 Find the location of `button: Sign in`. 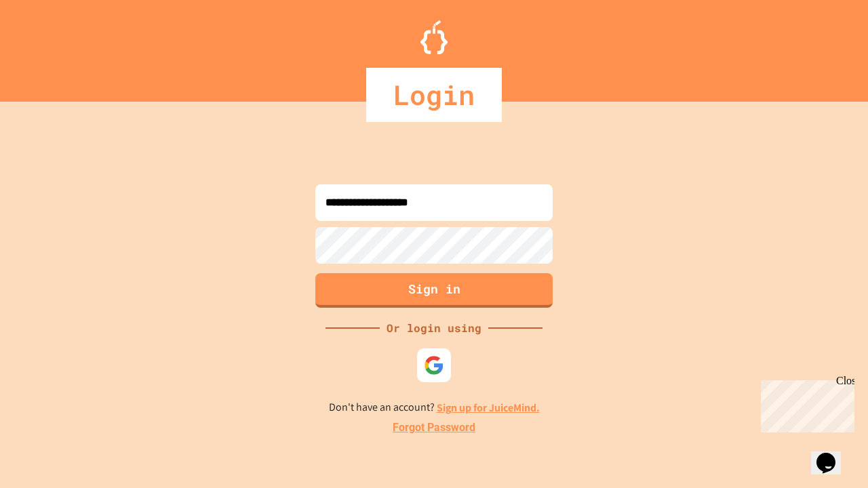

button: Sign in is located at coordinates (434, 290).